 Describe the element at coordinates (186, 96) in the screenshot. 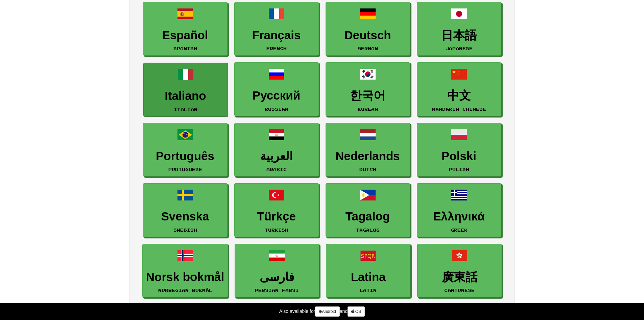

I see `h3: Italiano` at that location.